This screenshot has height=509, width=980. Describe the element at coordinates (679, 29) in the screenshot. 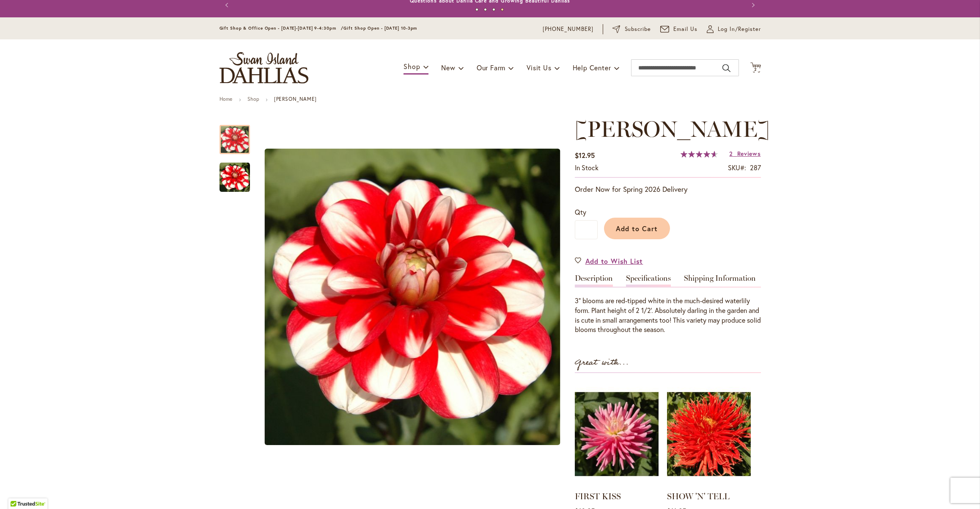

I see `a: Email Us` at that location.